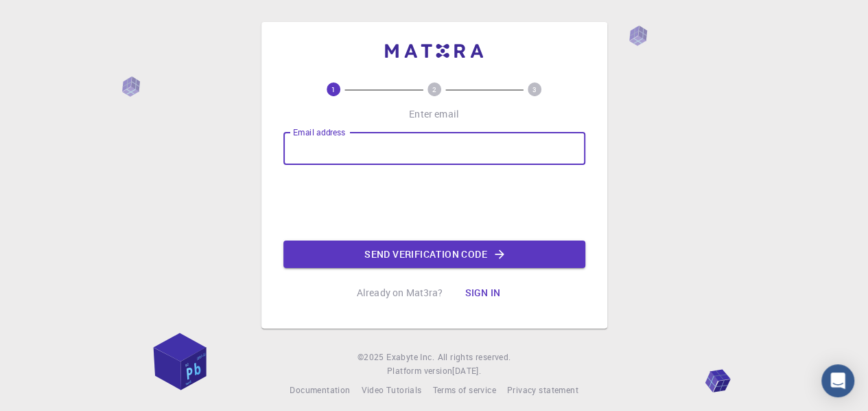 This screenshot has width=868, height=411. Describe the element at coordinates (434, 89) in the screenshot. I see `text: 2` at that location.